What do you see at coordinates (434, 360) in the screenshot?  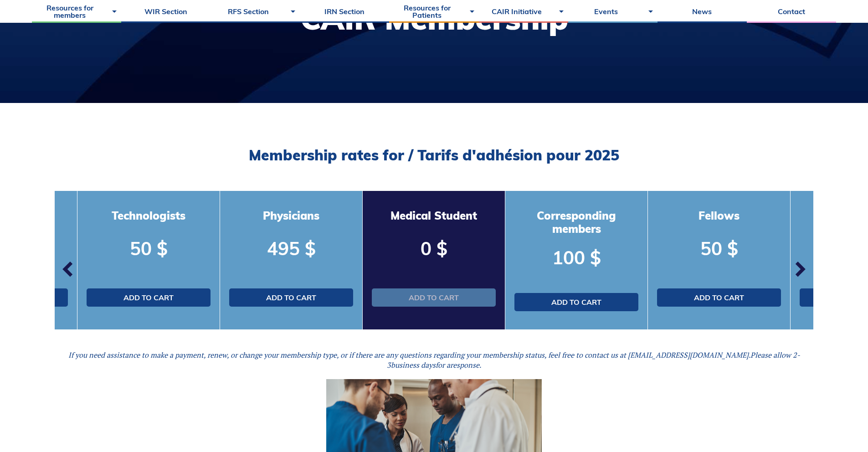 I see `em: If you need assistance to make a payment, renew, or change your membership type, or if there are ...` at bounding box center [434, 360].